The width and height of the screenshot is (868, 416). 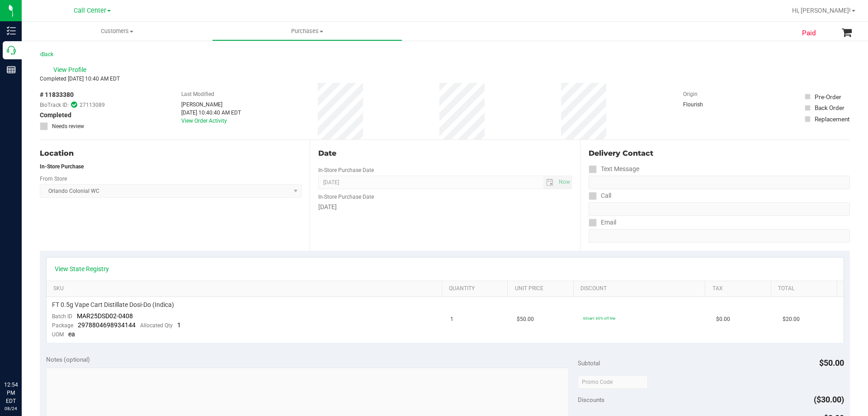 What do you see at coordinates (171, 153) in the screenshot?
I see `div: Location` at bounding box center [171, 153].